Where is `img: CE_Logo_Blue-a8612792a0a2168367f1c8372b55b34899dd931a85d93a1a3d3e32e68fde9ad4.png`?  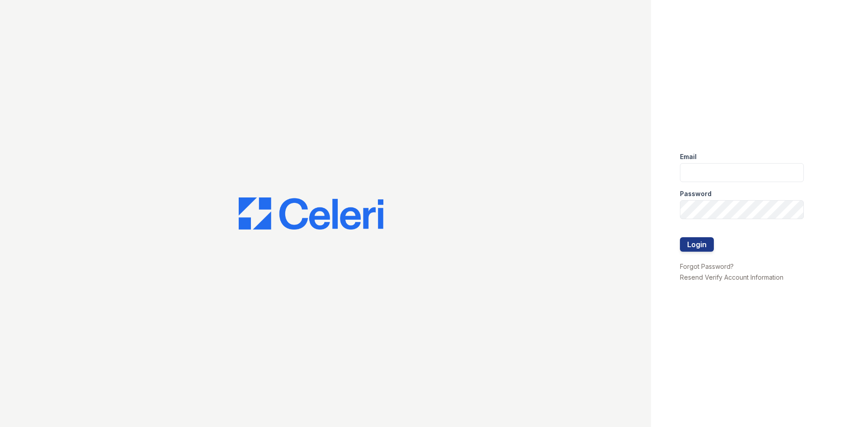 img: CE_Logo_Blue-a8612792a0a2168367f1c8372b55b34899dd931a85d93a1a3d3e32e68fde9ad4.png is located at coordinates (311, 214).